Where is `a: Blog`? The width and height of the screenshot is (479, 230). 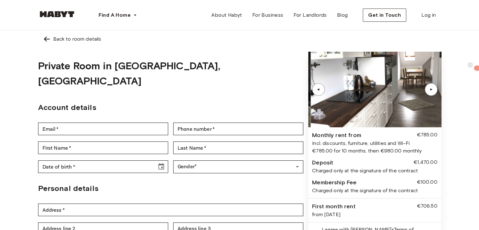
a: Blog is located at coordinates (342, 15).